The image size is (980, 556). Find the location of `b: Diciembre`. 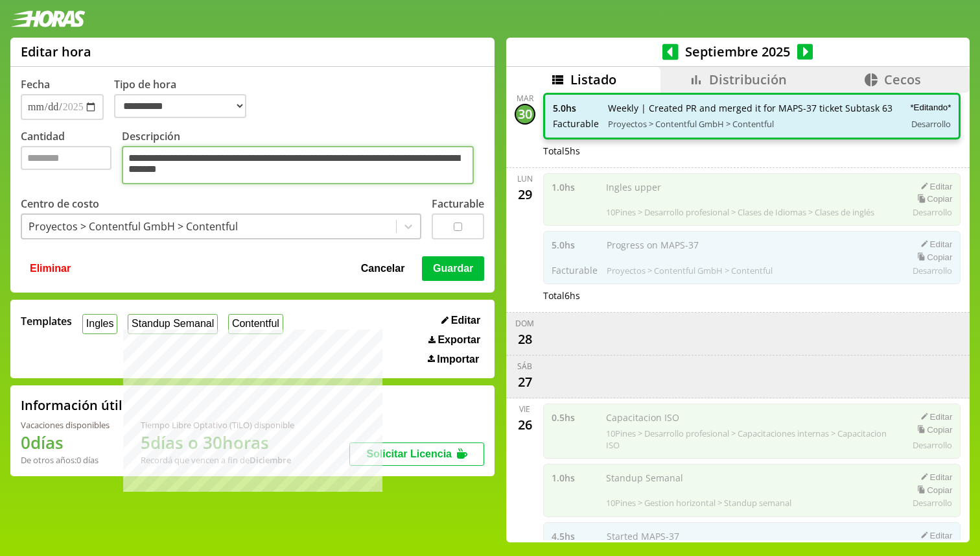

b: Diciembre is located at coordinates (270, 460).